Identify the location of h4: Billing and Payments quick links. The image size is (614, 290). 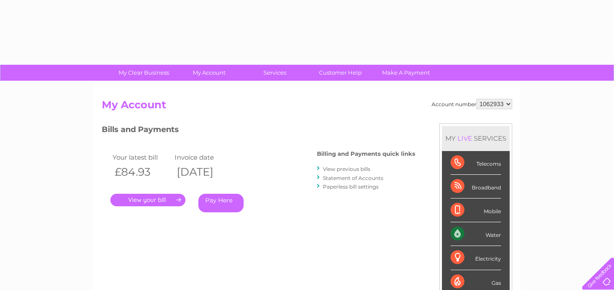
(366, 154).